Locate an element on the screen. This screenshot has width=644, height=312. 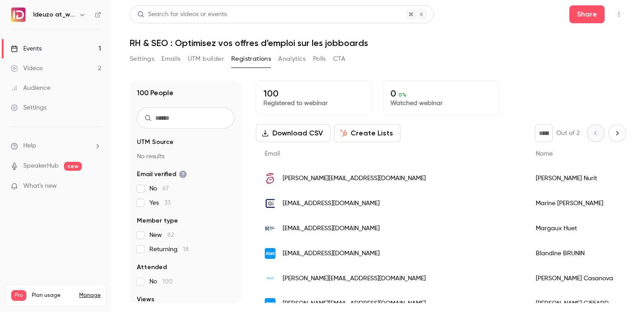
span: 82 is located at coordinates (170, 235).